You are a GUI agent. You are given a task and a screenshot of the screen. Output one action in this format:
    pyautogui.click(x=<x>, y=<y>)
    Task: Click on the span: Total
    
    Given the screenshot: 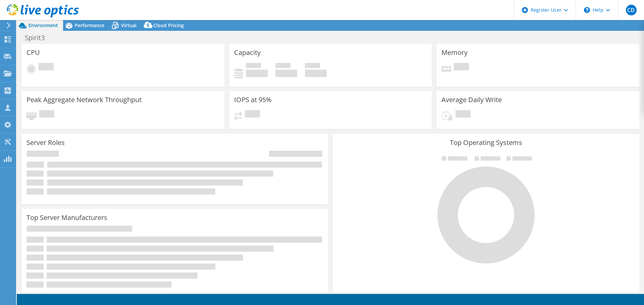 What is the action you would take?
    pyautogui.click(x=312, y=66)
    